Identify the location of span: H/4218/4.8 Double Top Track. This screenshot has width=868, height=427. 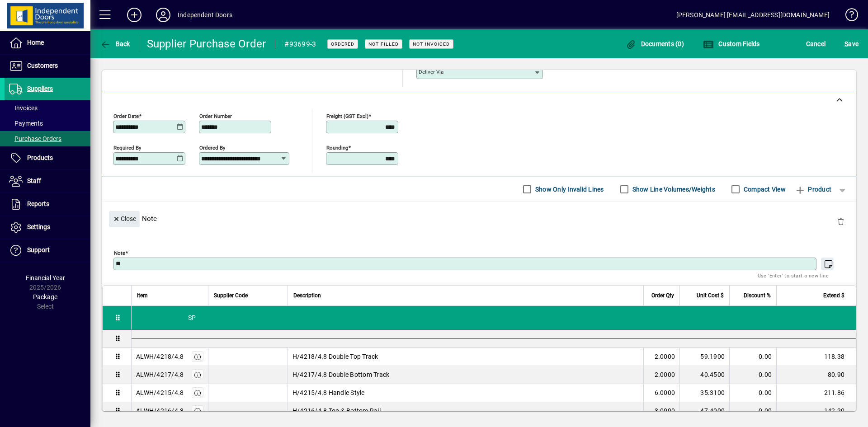
(336, 356).